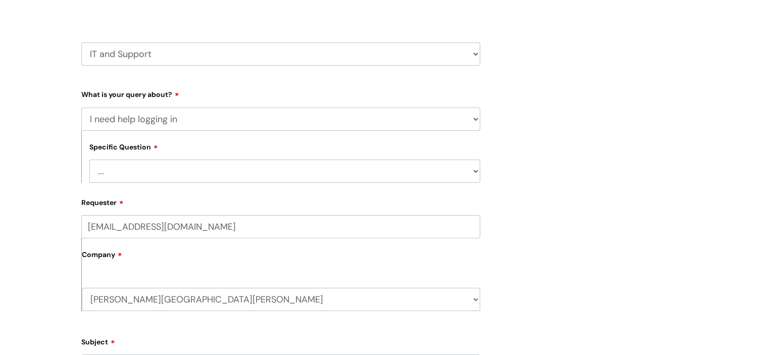 Image resolution: width=768 pixels, height=355 pixels. What do you see at coordinates (281, 227) in the screenshot?
I see `input: Email` at bounding box center [281, 227].